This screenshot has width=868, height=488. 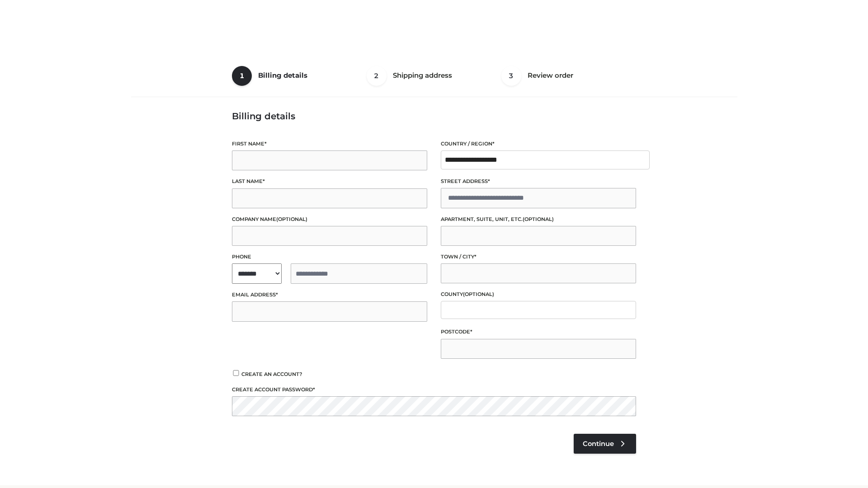 What do you see at coordinates (598, 444) in the screenshot?
I see `span: Continue` at bounding box center [598, 444].